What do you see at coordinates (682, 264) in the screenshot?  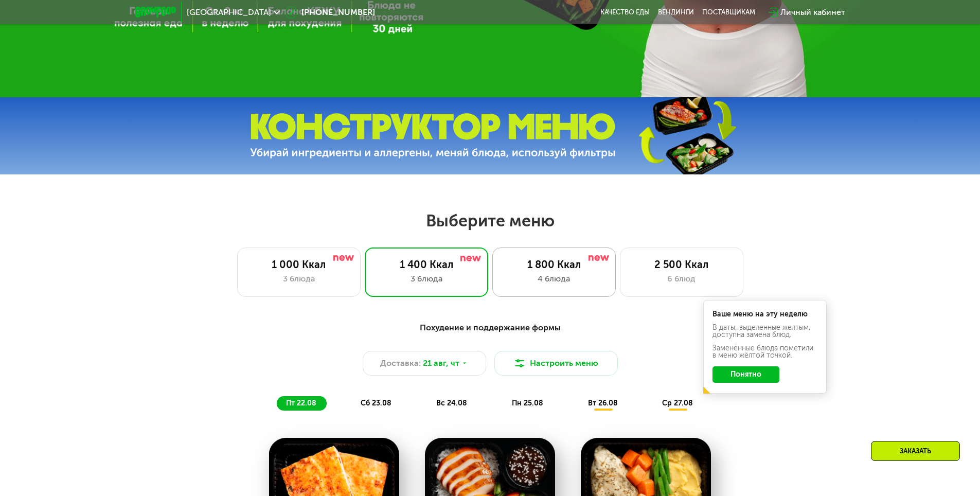 I see `div: 2 500 Ккал` at bounding box center [682, 264].